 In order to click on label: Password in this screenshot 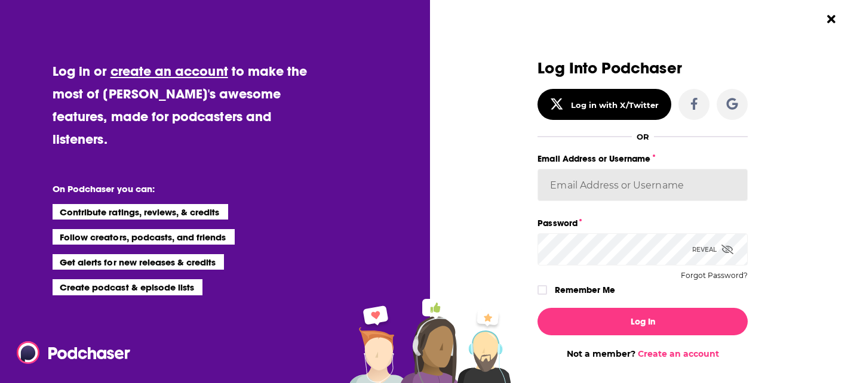, I will do `click(643, 223)`.